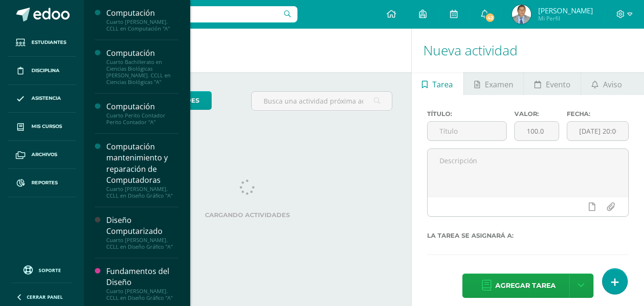  I want to click on span: Soporte, so click(50, 271).